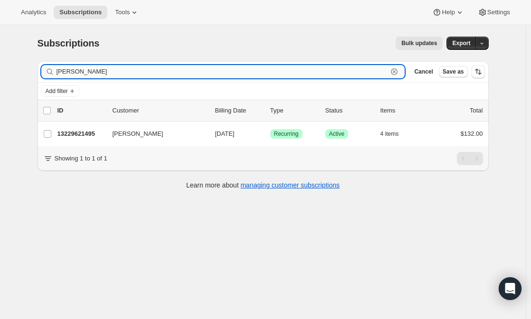 The width and height of the screenshot is (531, 319). What do you see at coordinates (287, 134) in the screenshot?
I see `span: Recurring` at bounding box center [287, 134].